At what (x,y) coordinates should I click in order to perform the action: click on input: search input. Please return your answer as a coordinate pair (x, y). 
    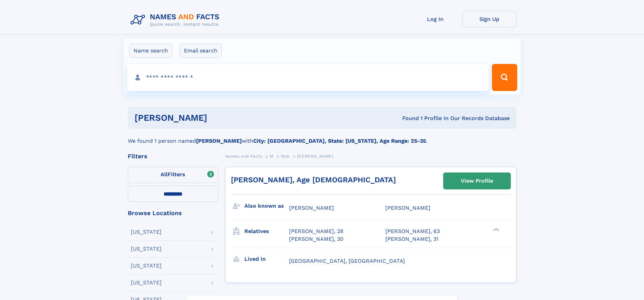
    Looking at the image, I should click on (308, 77).